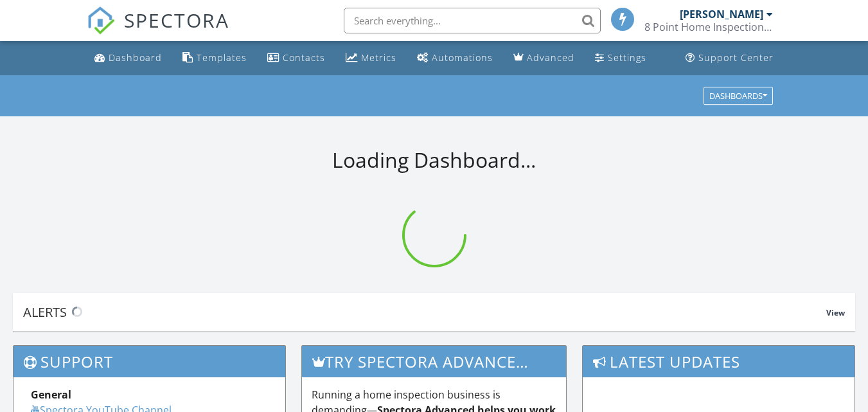 This screenshot has height=412, width=868. Describe the element at coordinates (158, 31) in the screenshot. I see `a: SPECTORA` at that location.